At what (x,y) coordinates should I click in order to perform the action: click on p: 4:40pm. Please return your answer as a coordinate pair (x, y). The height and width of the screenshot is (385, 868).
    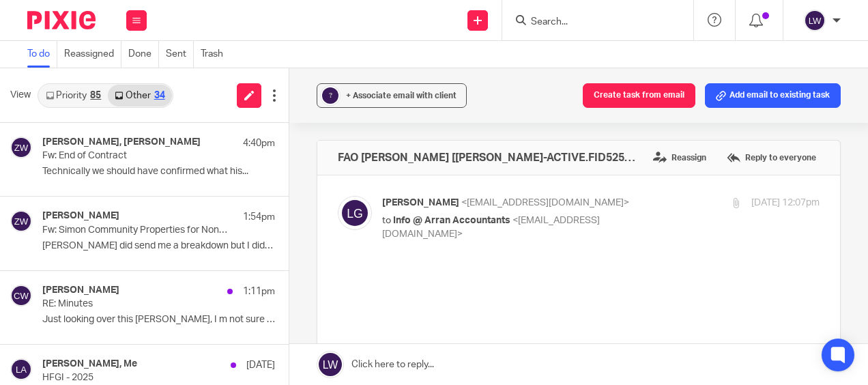
    Looking at the image, I should click on (259, 144).